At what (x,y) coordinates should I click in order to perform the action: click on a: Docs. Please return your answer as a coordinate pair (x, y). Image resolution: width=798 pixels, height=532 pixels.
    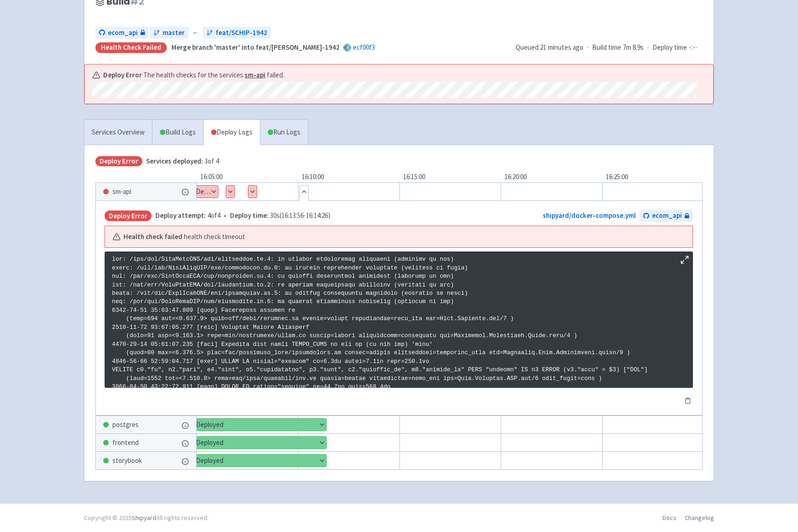
    Looking at the image, I should click on (670, 518).